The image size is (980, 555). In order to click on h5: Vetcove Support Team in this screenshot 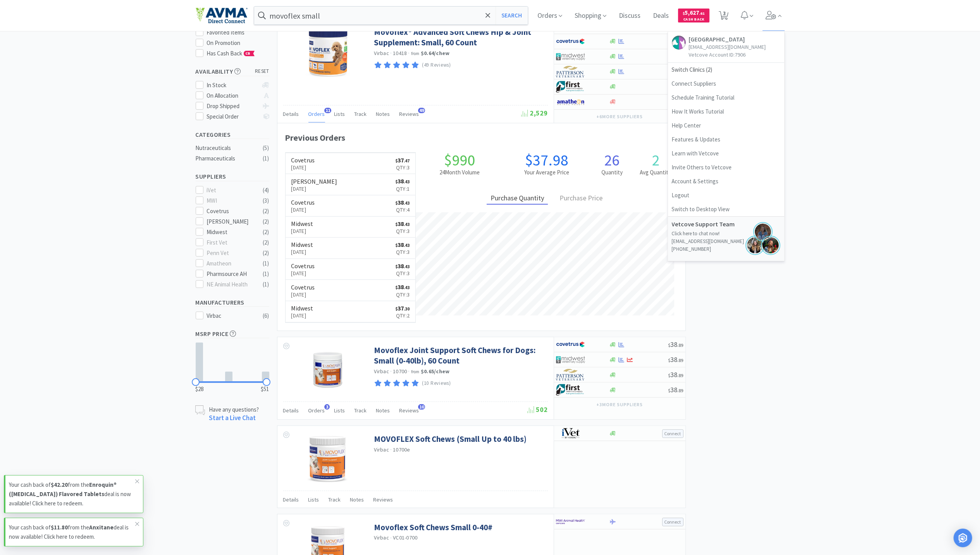, I will do `click(710, 224)`.